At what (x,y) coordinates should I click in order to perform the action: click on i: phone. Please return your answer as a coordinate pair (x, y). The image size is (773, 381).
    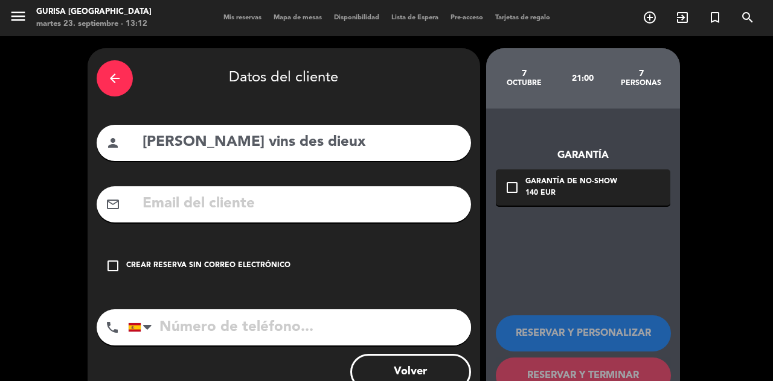
    Looking at the image, I should click on (112, 328).